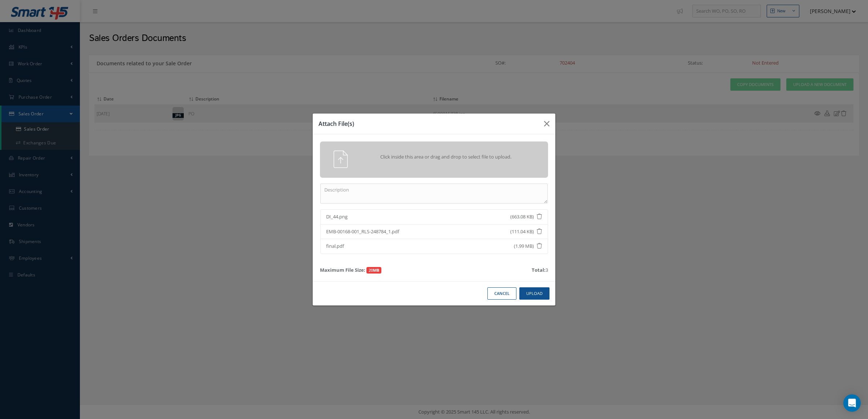  I want to click on span: EMB-00168-001_RLS-248784_1.pdf, so click(407, 232).